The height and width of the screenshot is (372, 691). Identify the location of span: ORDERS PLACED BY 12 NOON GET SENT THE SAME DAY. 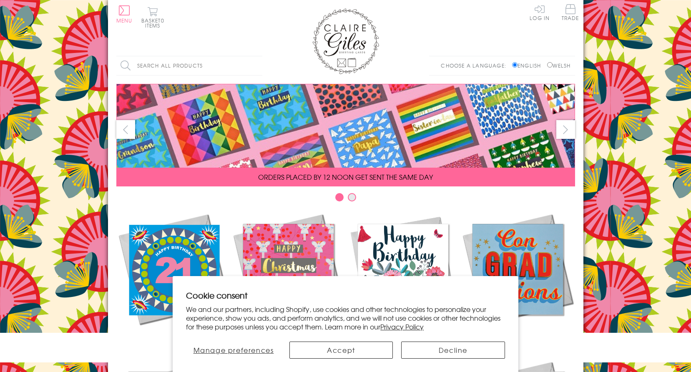
(345, 177).